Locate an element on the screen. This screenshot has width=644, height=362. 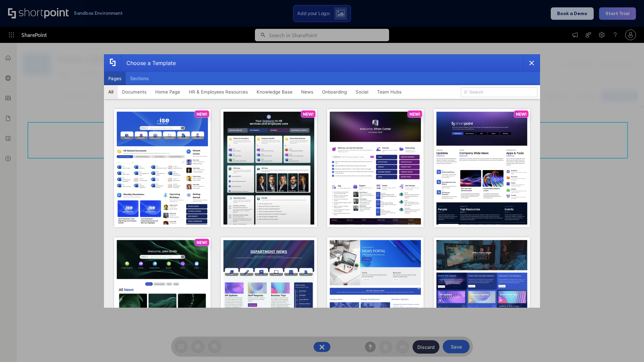
div: template selector is located at coordinates (322, 181).